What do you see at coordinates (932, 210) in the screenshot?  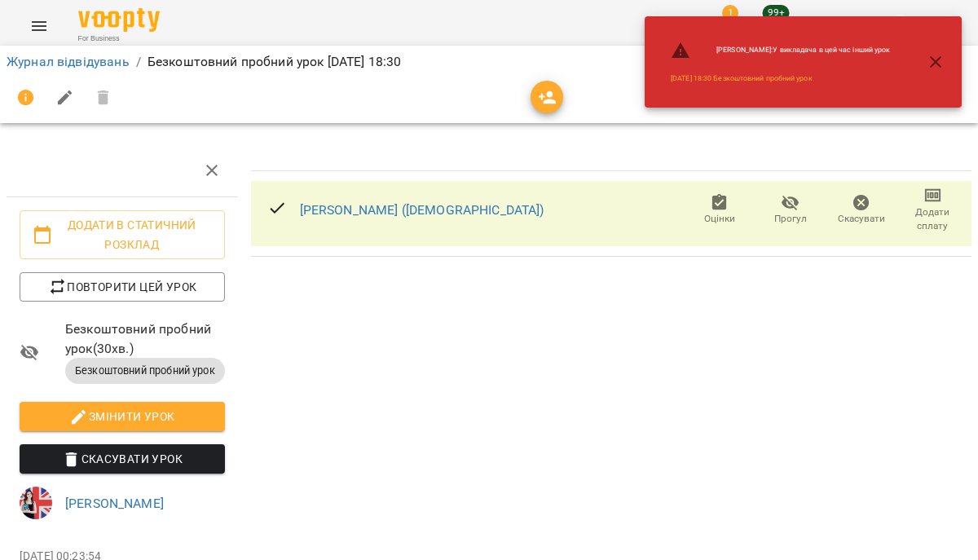 I see `button: Додати сплату` at bounding box center [932, 210].